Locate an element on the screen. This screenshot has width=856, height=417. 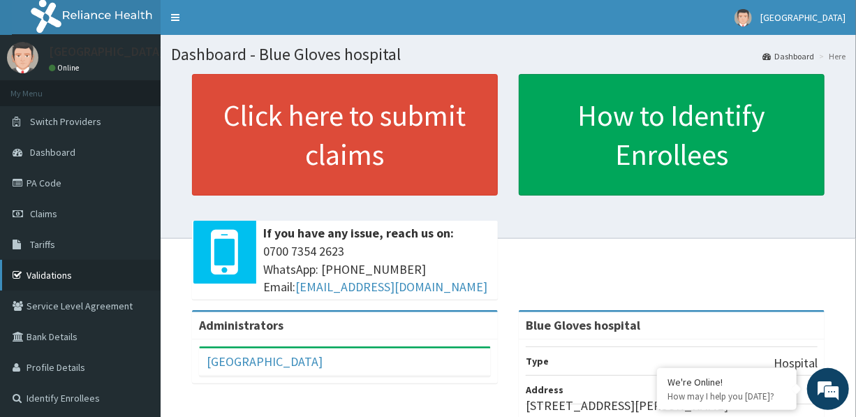
span: Tariffs is located at coordinates (43, 244).